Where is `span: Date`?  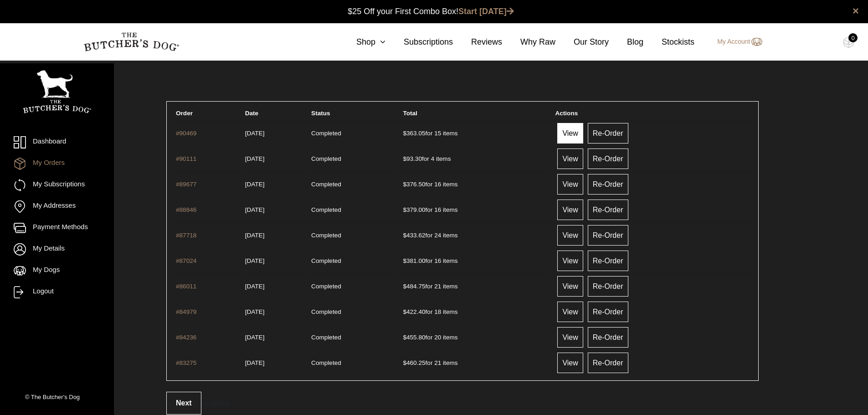 span: Date is located at coordinates (251, 113).